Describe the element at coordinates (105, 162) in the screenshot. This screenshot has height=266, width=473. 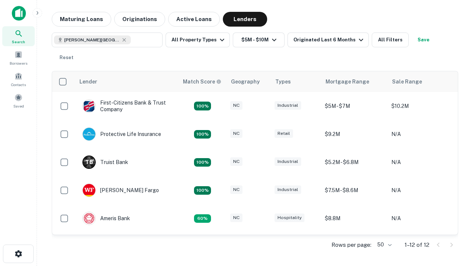
I see `div: Truist Bank` at that location.